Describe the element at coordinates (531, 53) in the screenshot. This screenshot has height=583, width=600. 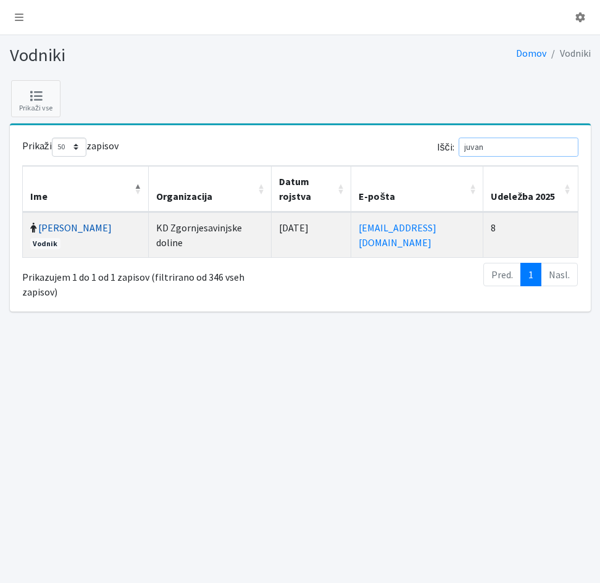
I see `a: Domov` at that location.